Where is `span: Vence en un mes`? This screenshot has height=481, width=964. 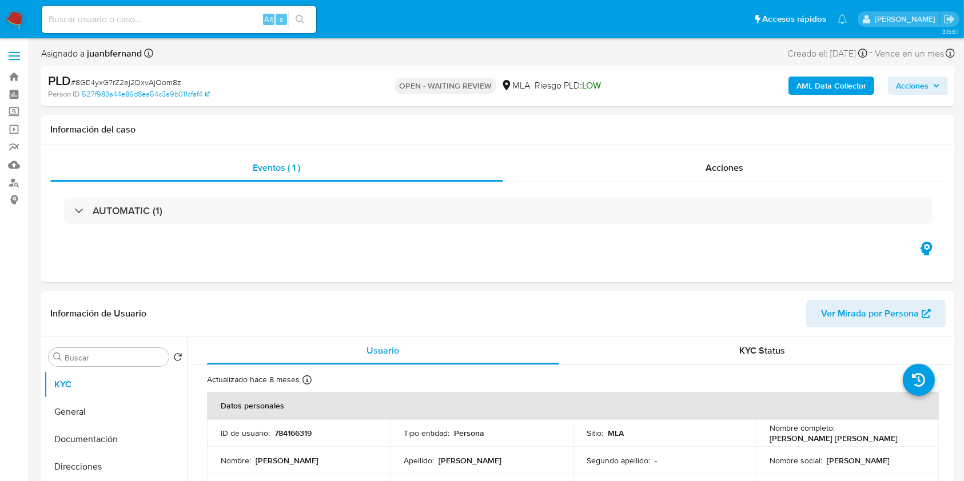 span: Vence en un mes is located at coordinates (909, 54).